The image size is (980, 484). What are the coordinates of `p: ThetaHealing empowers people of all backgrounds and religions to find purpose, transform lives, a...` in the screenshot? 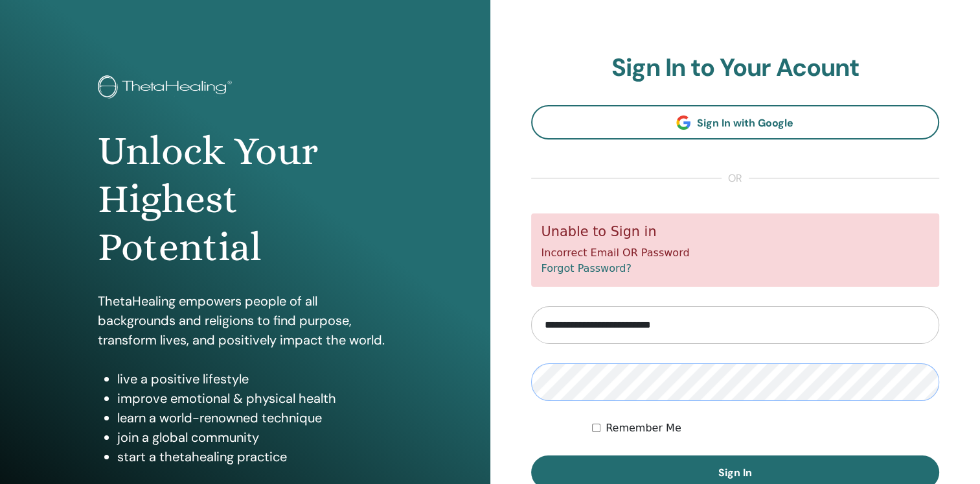 It's located at (245, 320).